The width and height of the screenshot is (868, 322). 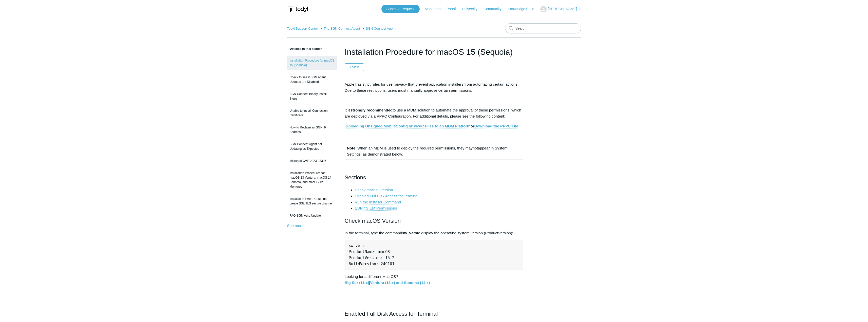 I want to click on h2: Check macOS Version, so click(x=434, y=221).